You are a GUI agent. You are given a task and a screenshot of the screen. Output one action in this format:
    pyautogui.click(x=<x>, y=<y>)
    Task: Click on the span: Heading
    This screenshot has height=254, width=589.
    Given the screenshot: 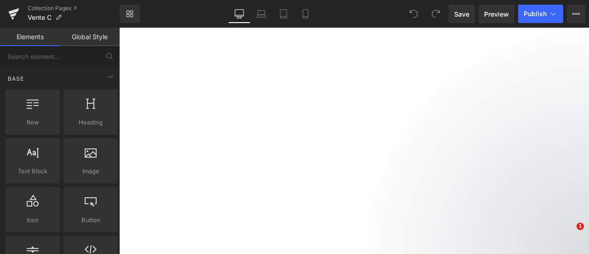 What is the action you would take?
    pyautogui.click(x=91, y=122)
    